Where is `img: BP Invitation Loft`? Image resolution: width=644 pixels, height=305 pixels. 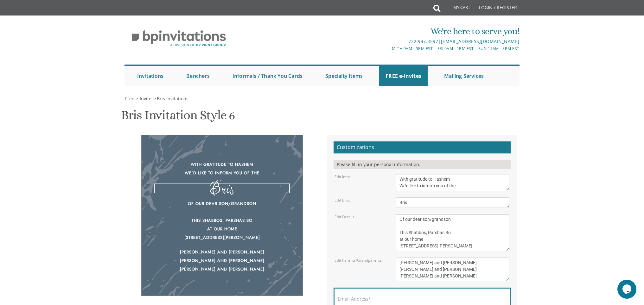 img: BP Invitation Loft is located at coordinates (179, 38).